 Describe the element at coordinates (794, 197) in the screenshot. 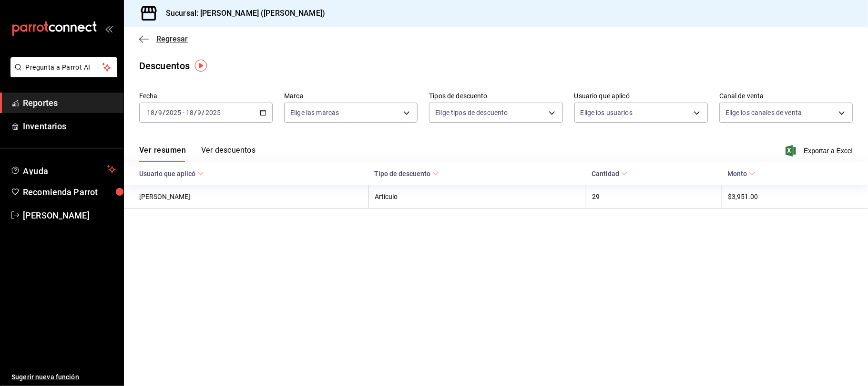

I see `th: $3,951.00` at that location.